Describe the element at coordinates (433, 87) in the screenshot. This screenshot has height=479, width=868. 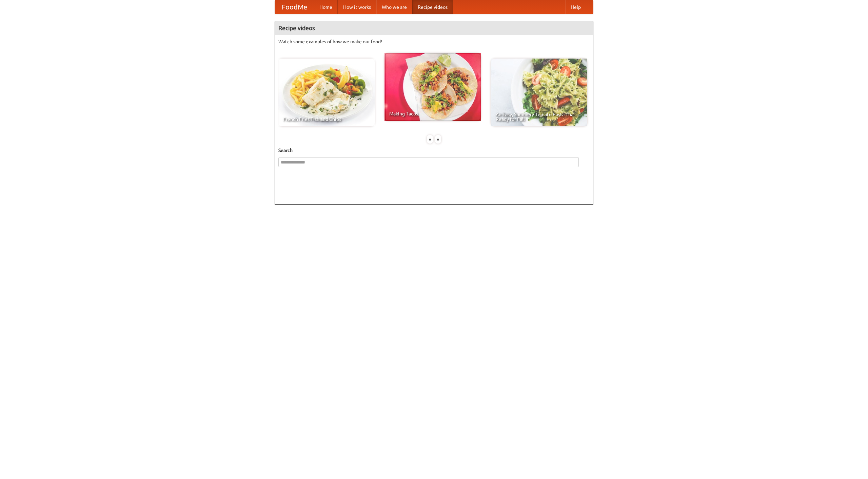
I see `a: Making Tacos` at that location.